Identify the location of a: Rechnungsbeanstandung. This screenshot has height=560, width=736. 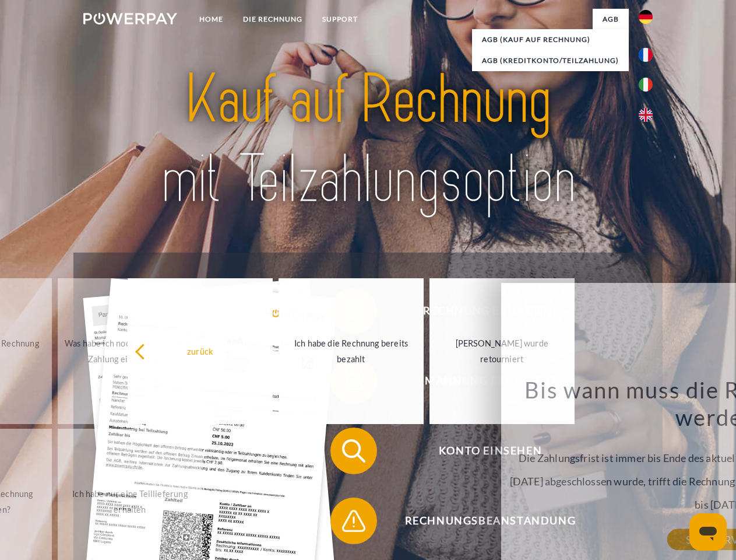
(482, 520).